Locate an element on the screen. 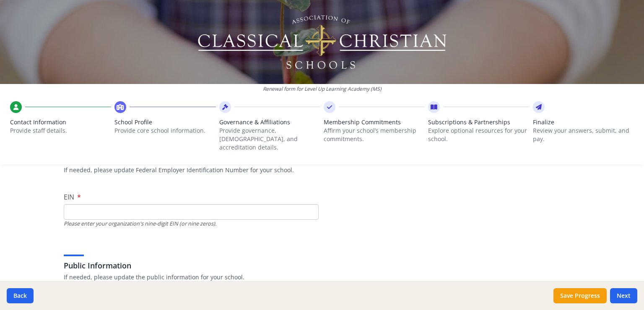  p: Affirm your school’s membership commitments. is located at coordinates (374, 135).